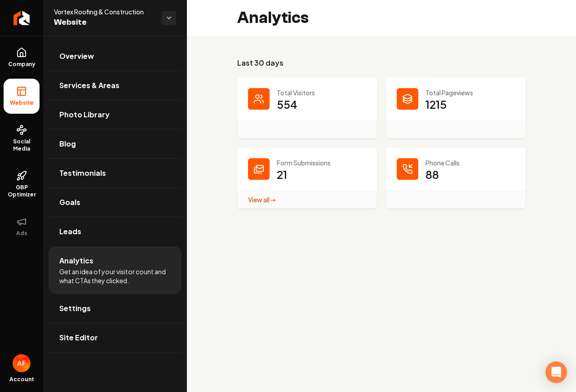 The image size is (576, 392). What do you see at coordinates (104, 11) in the screenshot?
I see `span: Vortex Roofing & Construction` at bounding box center [104, 11].